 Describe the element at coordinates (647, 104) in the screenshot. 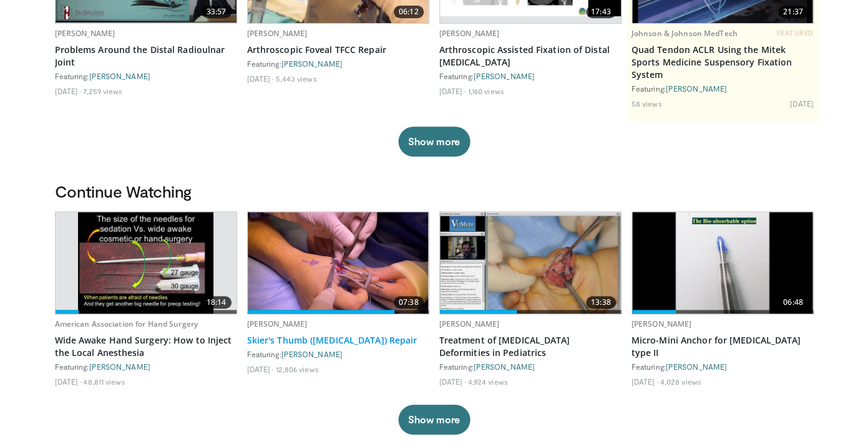

I see `li: 58 views` at that location.